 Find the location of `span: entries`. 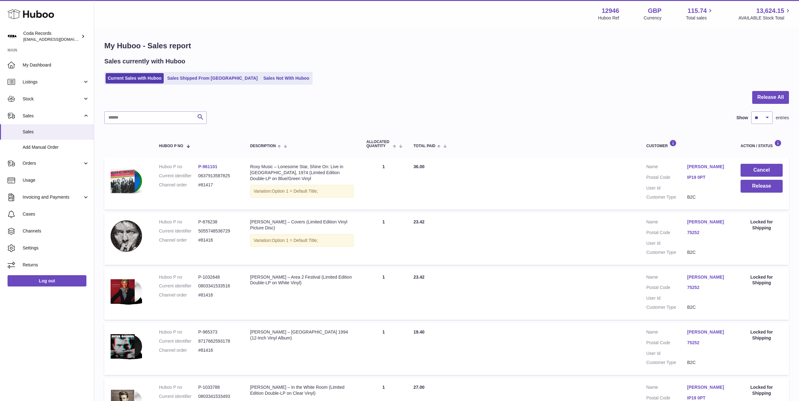

span: entries is located at coordinates (782, 118).